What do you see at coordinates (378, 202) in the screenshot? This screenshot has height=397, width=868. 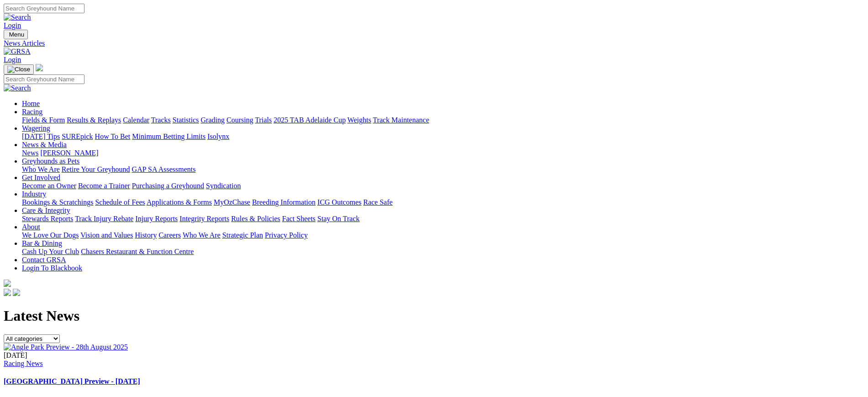 I see `a: Race Safe` at bounding box center [378, 202].